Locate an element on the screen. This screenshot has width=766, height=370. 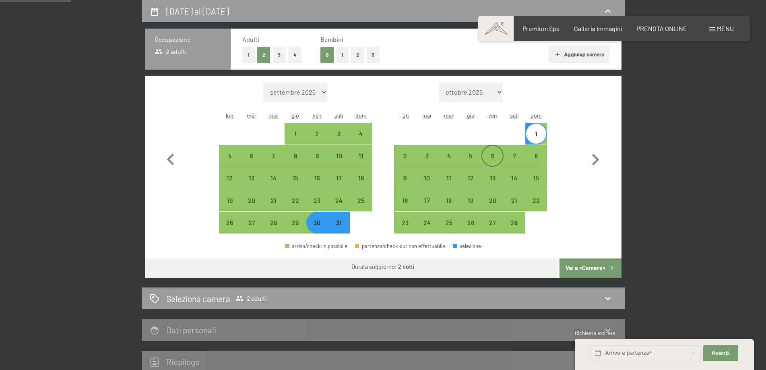
span: Menu is located at coordinates (725, 28).